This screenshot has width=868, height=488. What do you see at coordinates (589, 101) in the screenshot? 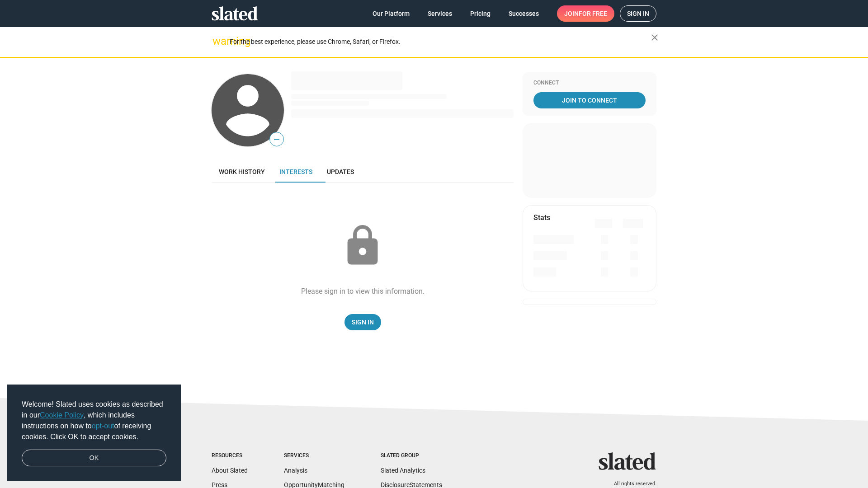
I see `a: Join To Connect` at bounding box center [589, 101].